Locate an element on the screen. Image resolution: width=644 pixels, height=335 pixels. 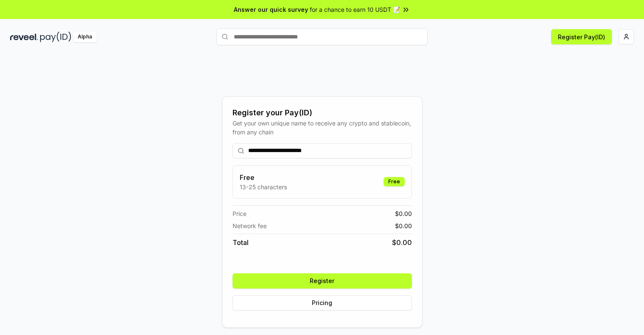
span: for a chance to earn 10 USDT 📝 is located at coordinates (355, 10).